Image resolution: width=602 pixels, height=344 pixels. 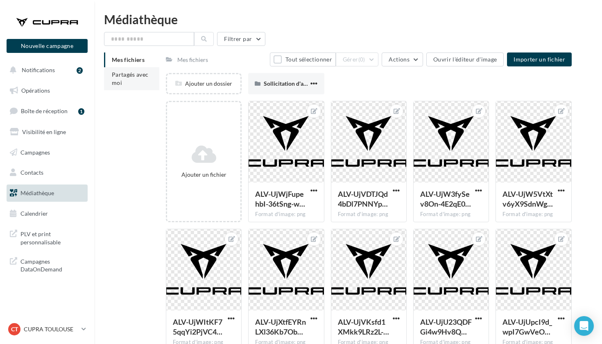 What do you see at coordinates (465, 59) in the screenshot?
I see `button: Ouvrir l'éditeur d'image` at bounding box center [465, 59].